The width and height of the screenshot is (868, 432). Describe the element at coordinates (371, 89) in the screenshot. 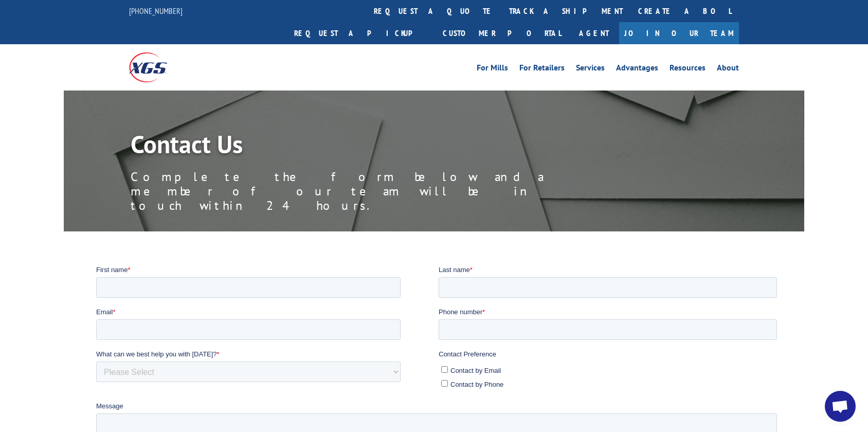

I see `span: Contact Preference` at that location.